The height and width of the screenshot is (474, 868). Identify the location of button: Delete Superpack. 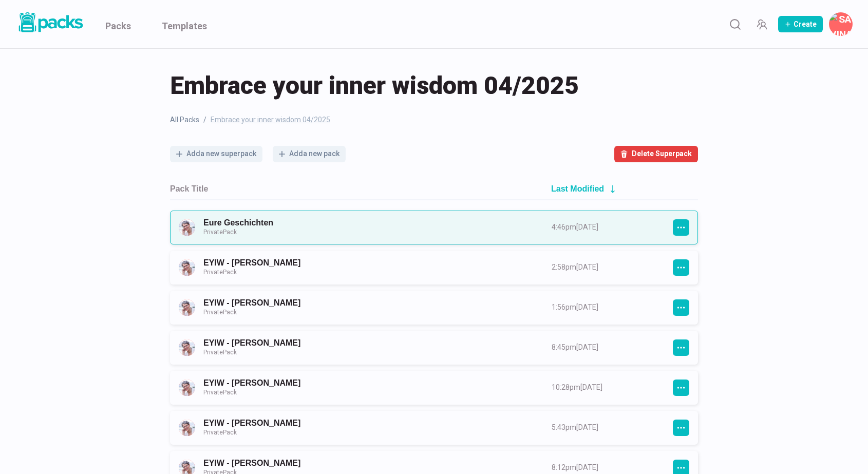
(656, 154).